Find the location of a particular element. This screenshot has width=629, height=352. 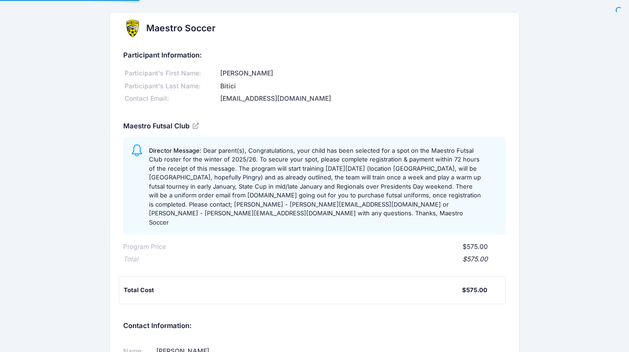

div: Contact Email: is located at coordinates (171, 98).